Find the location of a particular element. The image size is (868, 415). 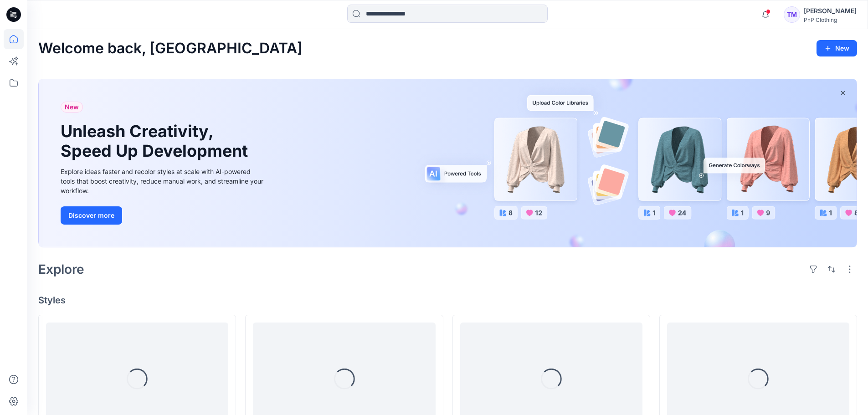

button: Discover more is located at coordinates (91, 216).